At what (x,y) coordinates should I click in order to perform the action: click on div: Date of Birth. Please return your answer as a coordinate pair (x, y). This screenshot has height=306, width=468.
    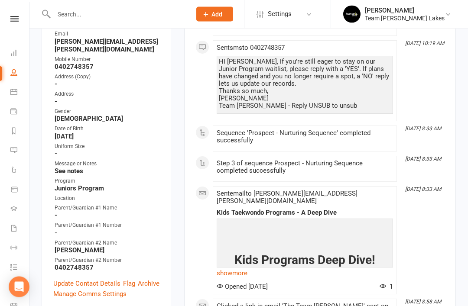
    Looking at the image, I should click on (107, 129).